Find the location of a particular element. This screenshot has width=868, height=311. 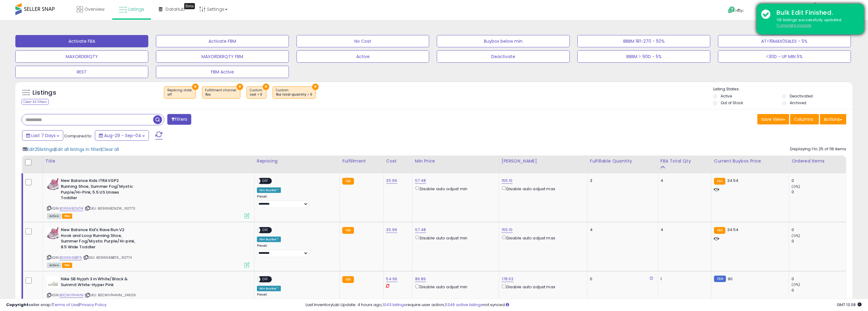

span: Last 7 Days is located at coordinates (43, 136).